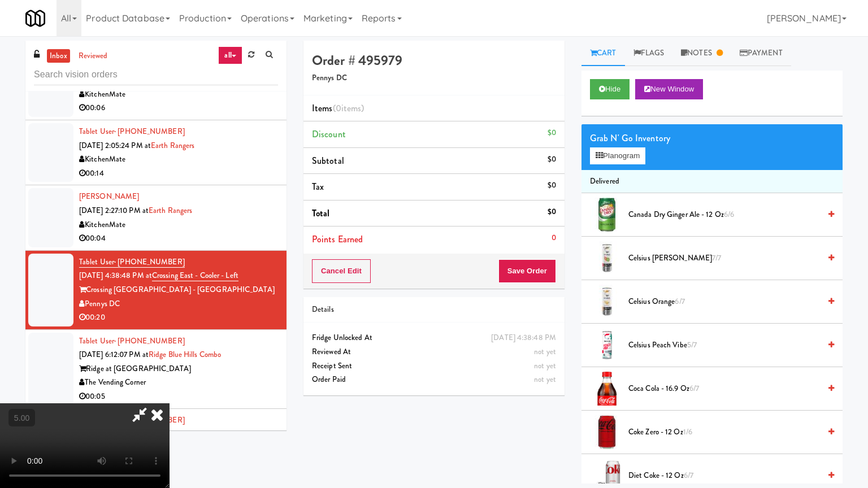 The image size is (868, 488). What do you see at coordinates (603, 53) in the screenshot?
I see `a: Cart` at bounding box center [603, 53].